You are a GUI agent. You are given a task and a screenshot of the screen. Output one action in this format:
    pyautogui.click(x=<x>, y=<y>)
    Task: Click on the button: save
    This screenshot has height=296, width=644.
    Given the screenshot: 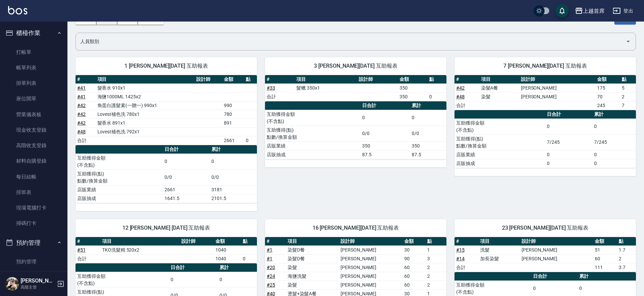 What is the action you would take?
    pyautogui.click(x=562, y=11)
    